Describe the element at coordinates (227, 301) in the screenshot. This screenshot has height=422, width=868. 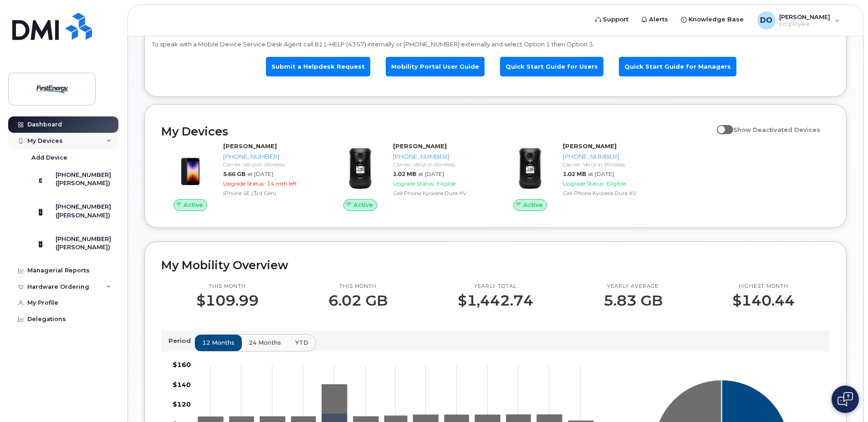
I see `p: $109.99` at that location.